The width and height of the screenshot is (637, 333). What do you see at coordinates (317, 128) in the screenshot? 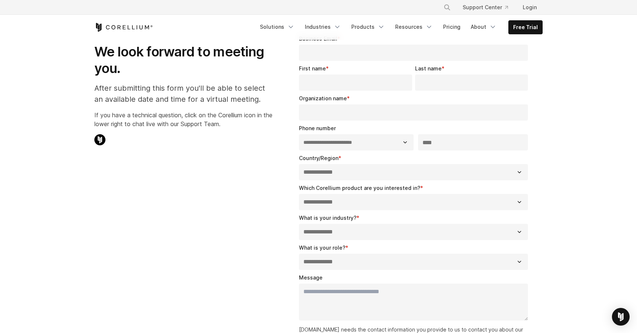
I see `span: Phone number` at bounding box center [317, 128].